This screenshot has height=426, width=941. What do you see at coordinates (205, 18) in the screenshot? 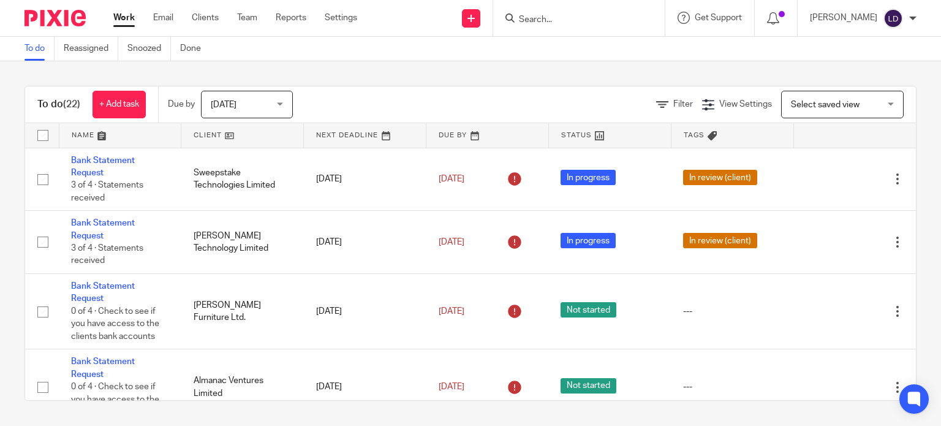
I see `a: Clients` at bounding box center [205, 18].